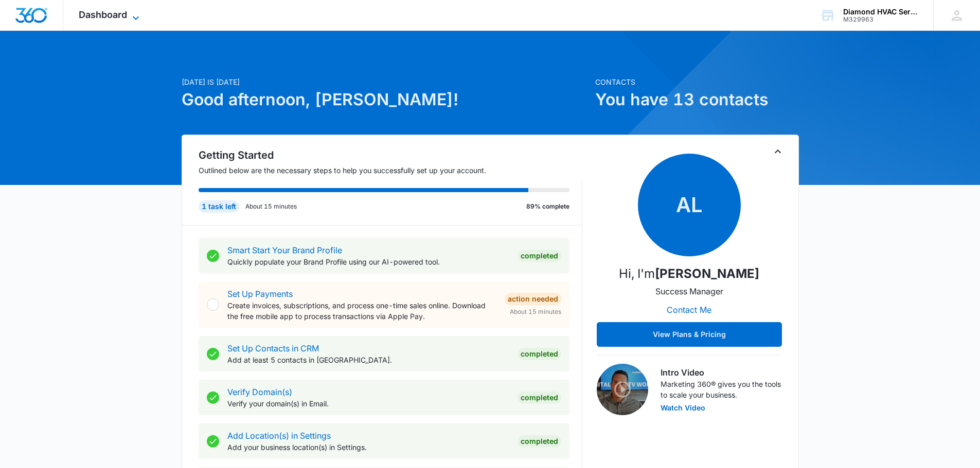 This screenshot has width=980, height=468. What do you see at coordinates (689, 205) in the screenshot?
I see `span: AL` at bounding box center [689, 205].